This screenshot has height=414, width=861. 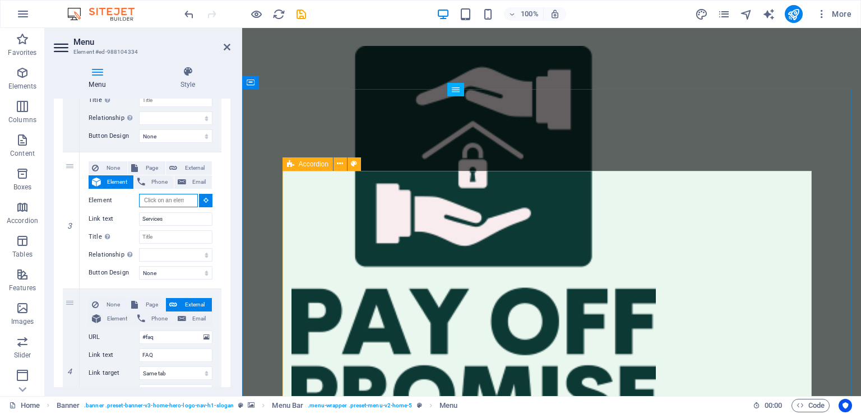 What do you see at coordinates (22, 53) in the screenshot?
I see `p: Favorites` at bounding box center [22, 53].